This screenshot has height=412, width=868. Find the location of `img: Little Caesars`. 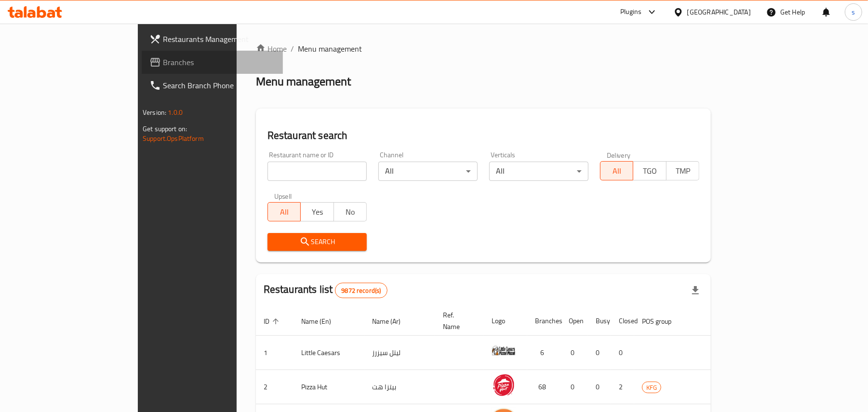

img: Little Caesars is located at coordinates (504, 350).